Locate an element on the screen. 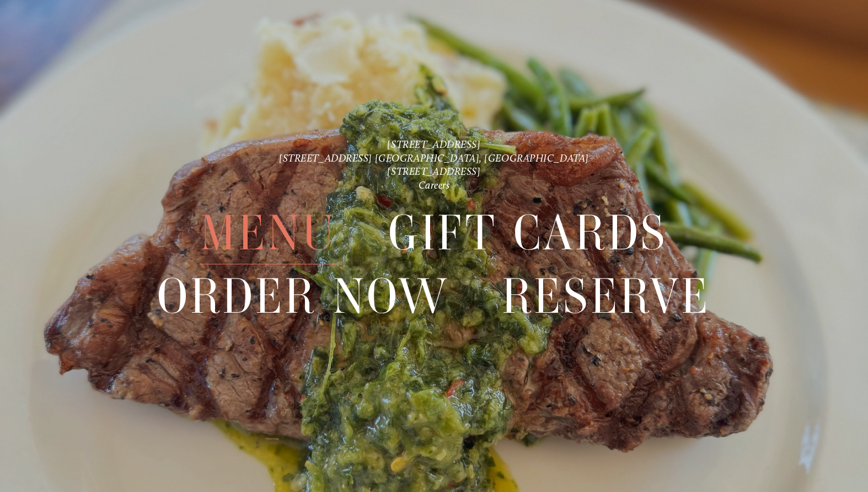  a: Order Now is located at coordinates (303, 295).